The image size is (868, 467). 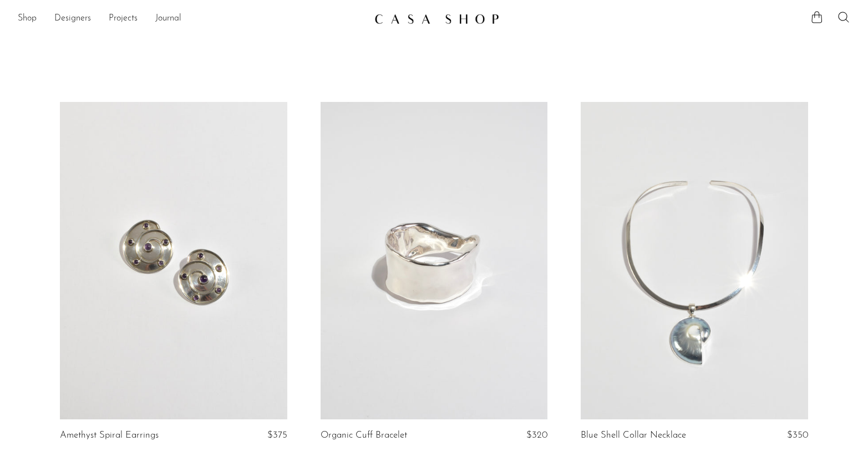 What do you see at coordinates (364, 436) in the screenshot?
I see `a: Organic Cuff Bracelet` at bounding box center [364, 436].